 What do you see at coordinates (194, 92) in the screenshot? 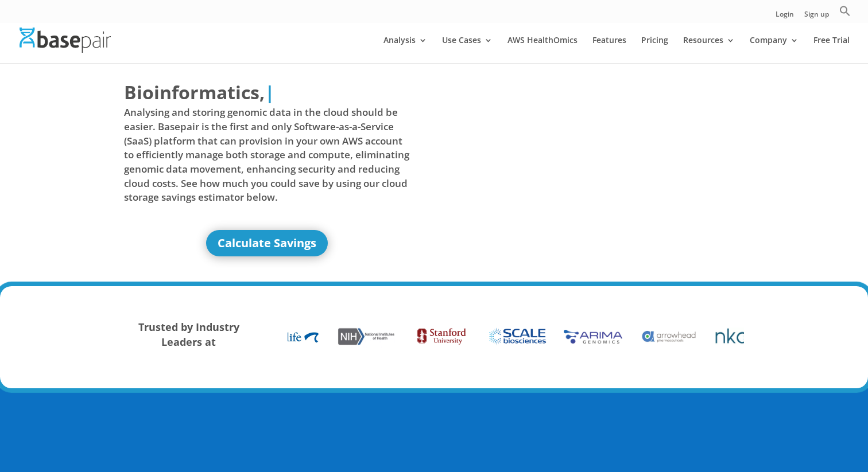
I see `span: Bioinformatics,` at bounding box center [194, 92].